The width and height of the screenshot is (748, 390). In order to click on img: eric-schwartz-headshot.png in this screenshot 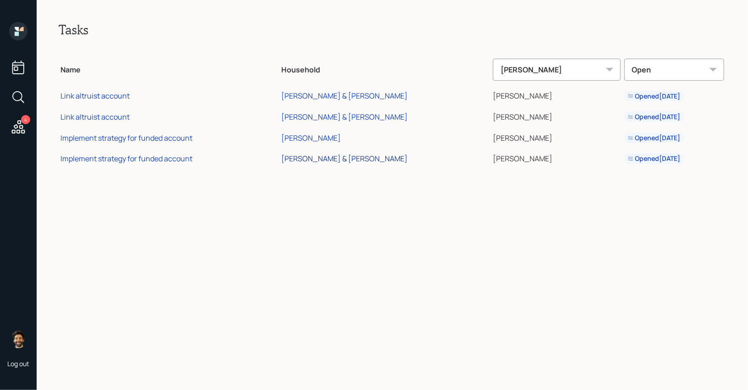, I will do `click(18, 339)`.